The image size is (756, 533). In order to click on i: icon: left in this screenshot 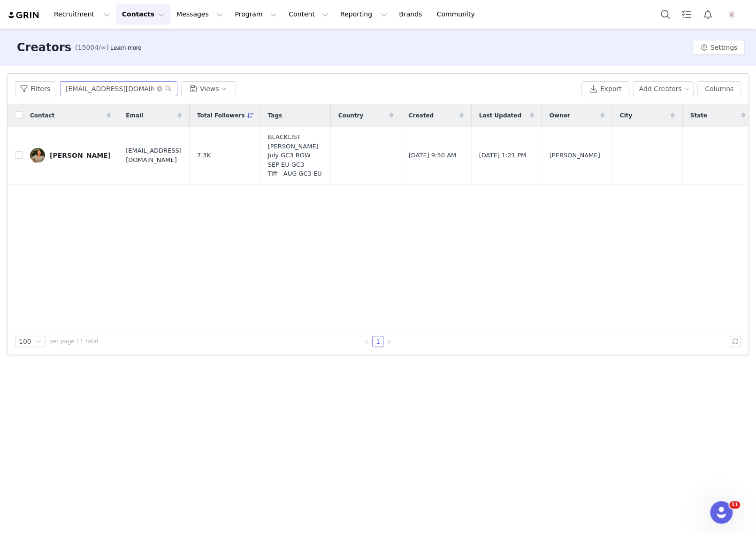, I will do `click(367, 342)`.